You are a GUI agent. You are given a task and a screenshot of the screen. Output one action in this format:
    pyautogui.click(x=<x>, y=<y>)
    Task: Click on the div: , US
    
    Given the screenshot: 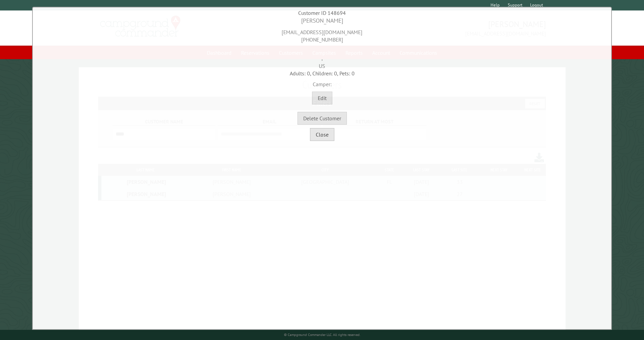 What is the action you would take?
    pyautogui.click(x=322, y=57)
    